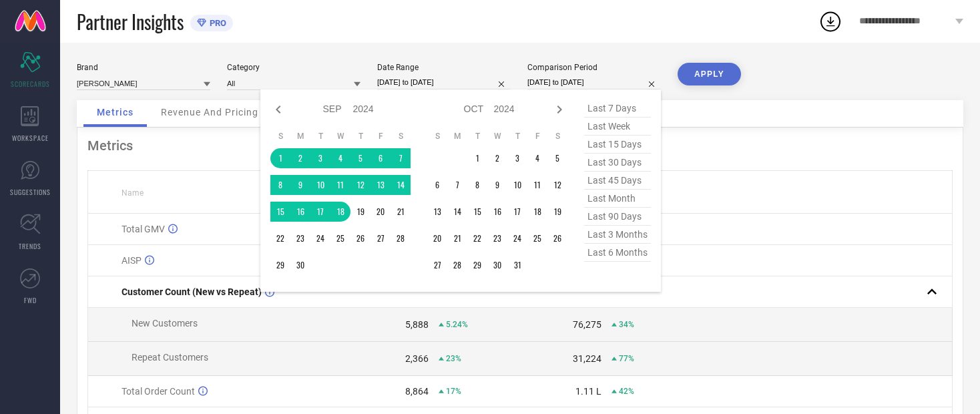 The height and width of the screenshot is (414, 980). Describe the element at coordinates (293, 67) in the screenshot. I see `div: Category` at that location.